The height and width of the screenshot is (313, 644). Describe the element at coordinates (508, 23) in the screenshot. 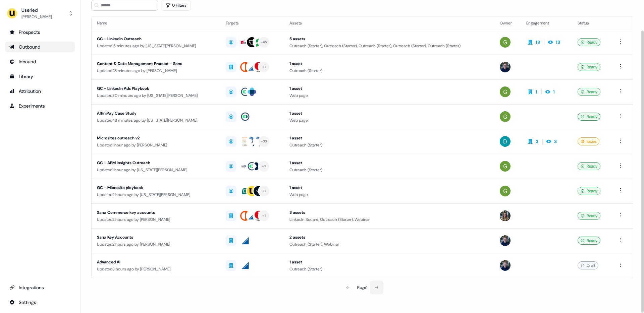

I see `th: Owner` at that location.